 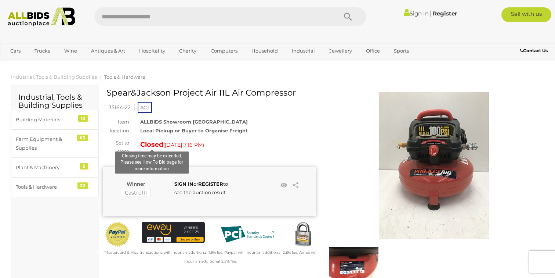 What do you see at coordinates (194, 130) in the screenshot?
I see `strong: Local Pickup or Buyer to Organise Freight` at bounding box center [194, 130].